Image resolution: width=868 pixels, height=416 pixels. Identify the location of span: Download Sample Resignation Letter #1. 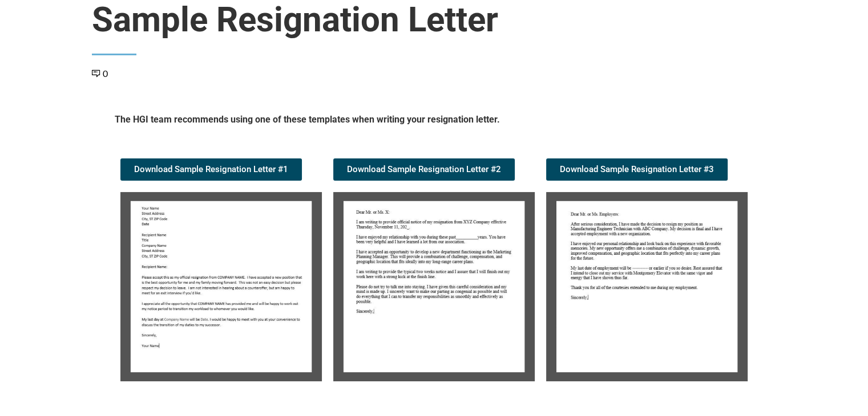
(211, 169).